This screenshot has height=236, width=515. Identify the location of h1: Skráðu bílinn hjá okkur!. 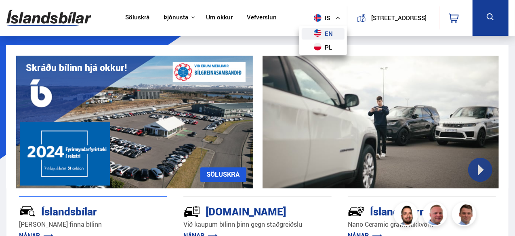
(76, 67).